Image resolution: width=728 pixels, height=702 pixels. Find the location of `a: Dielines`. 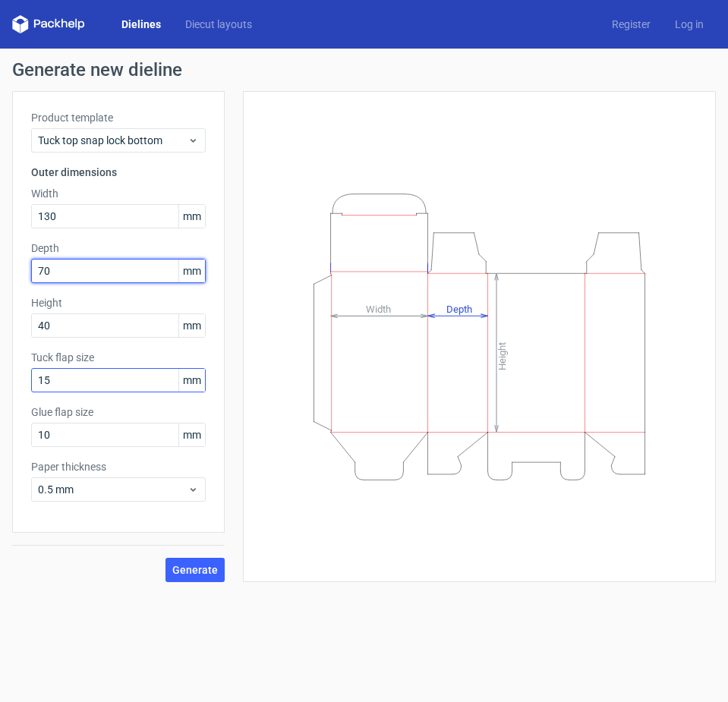

a: Dielines is located at coordinates (141, 24).